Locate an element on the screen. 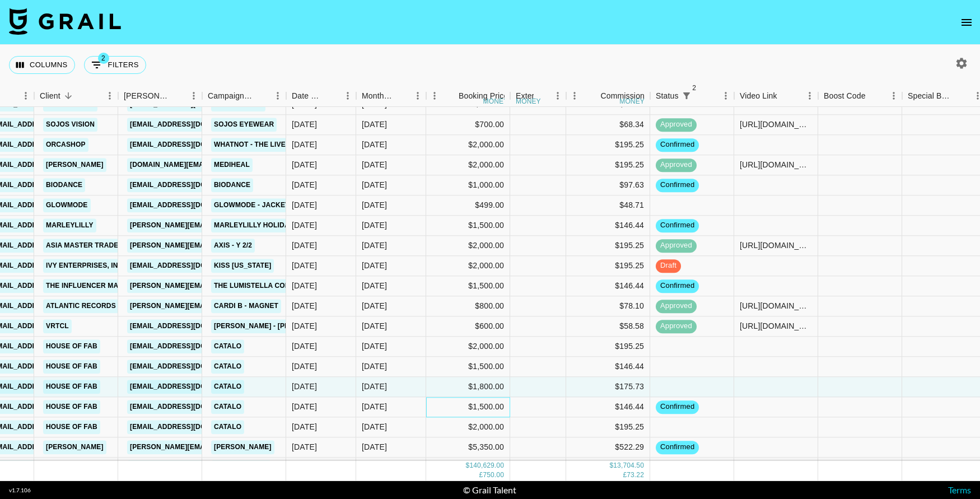 Image resolution: width=980 pixels, height=499 pixels. a: Sojos Vision is located at coordinates (238, 104).